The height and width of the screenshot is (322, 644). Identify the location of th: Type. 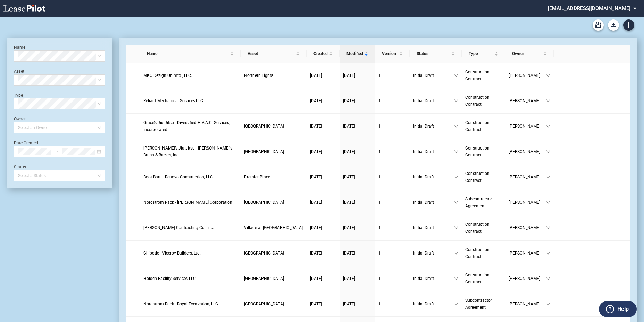
(483, 53).